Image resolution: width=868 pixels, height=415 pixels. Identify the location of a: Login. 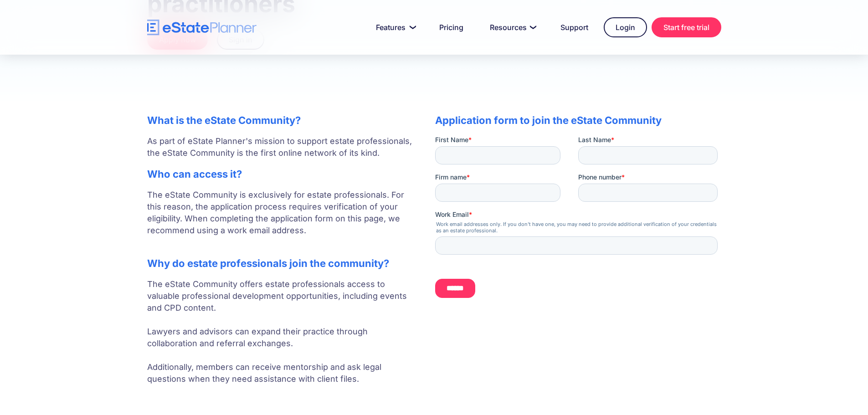
(624, 27).